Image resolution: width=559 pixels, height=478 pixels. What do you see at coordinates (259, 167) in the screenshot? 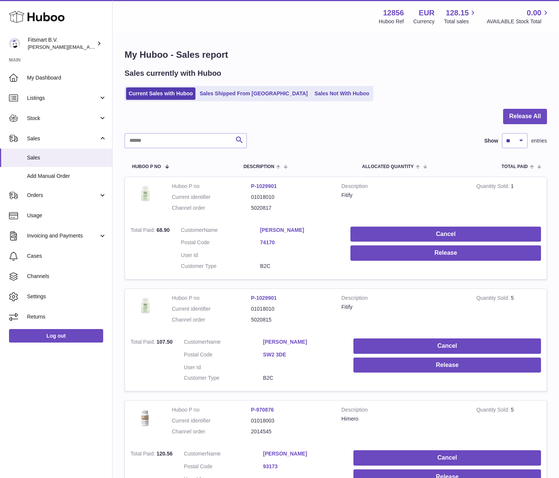
I see `span: Description` at bounding box center [259, 167].